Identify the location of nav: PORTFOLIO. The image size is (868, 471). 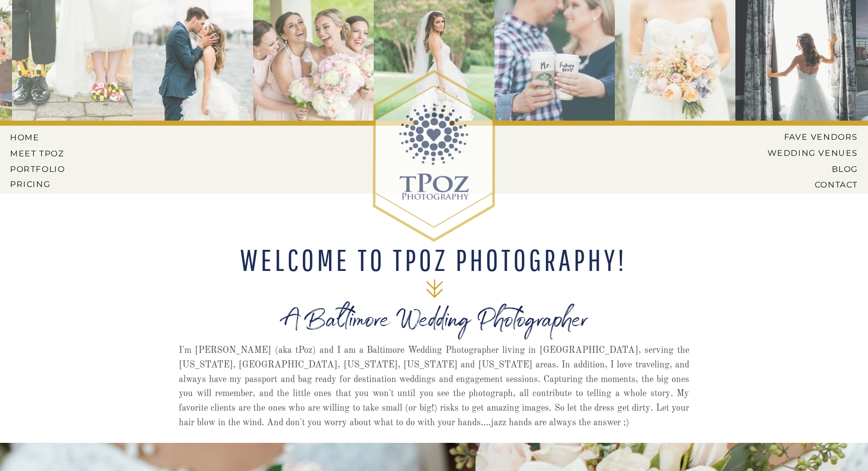
(39, 169).